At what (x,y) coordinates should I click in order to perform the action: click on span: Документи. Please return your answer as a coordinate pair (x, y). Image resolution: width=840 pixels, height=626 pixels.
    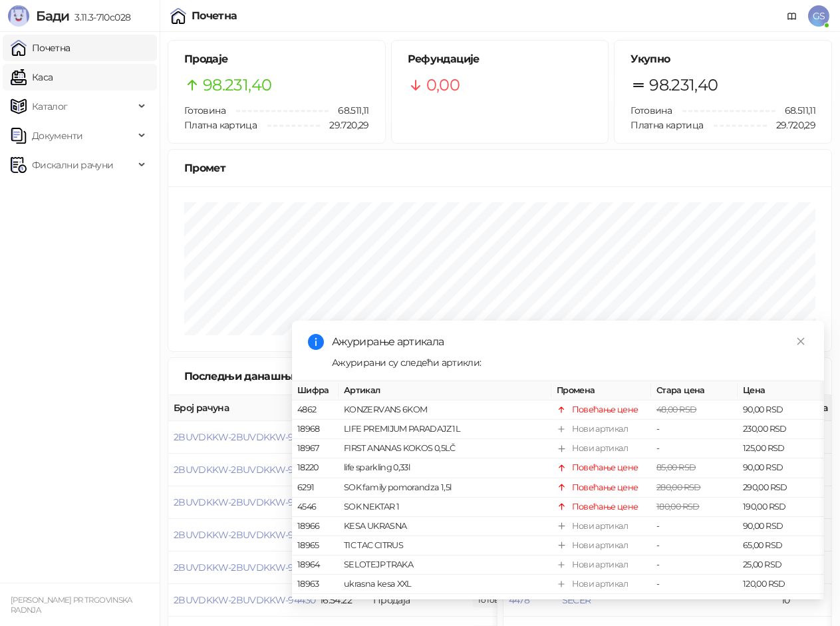
    Looking at the image, I should click on (57, 136).